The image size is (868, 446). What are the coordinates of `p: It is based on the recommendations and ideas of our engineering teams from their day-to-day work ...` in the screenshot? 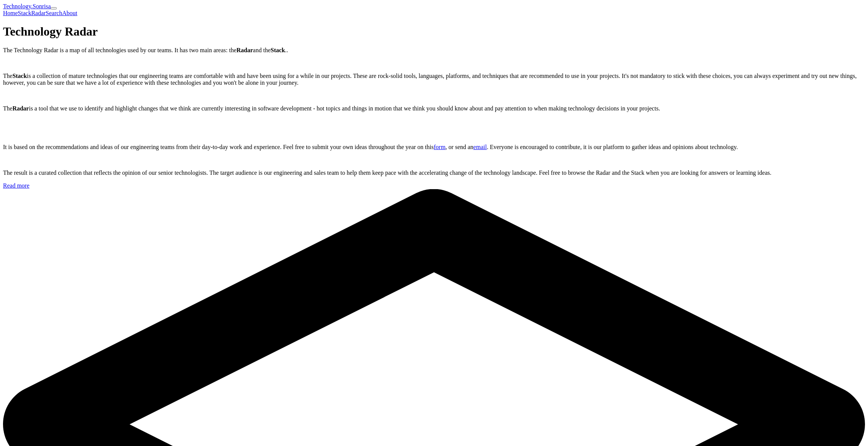 It's located at (434, 147).